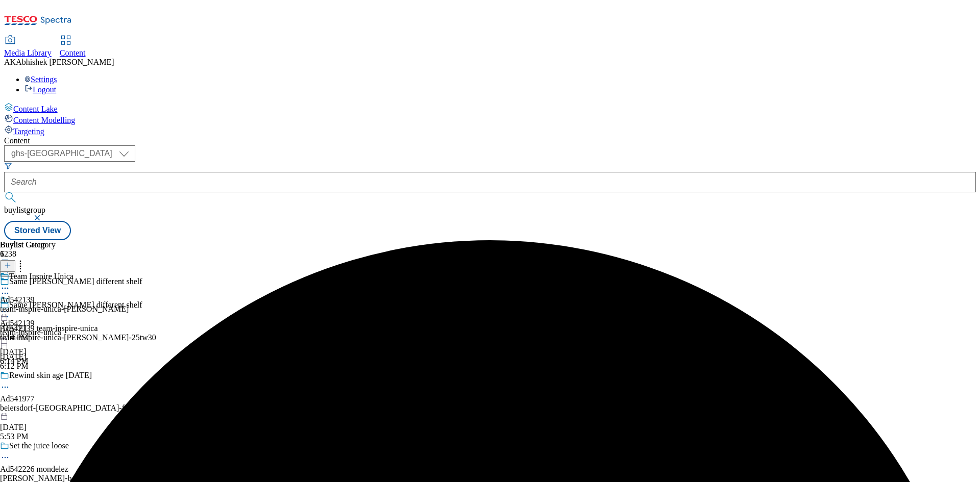  What do you see at coordinates (39, 446) in the screenshot?
I see `div: Set the juice loose` at bounding box center [39, 446].